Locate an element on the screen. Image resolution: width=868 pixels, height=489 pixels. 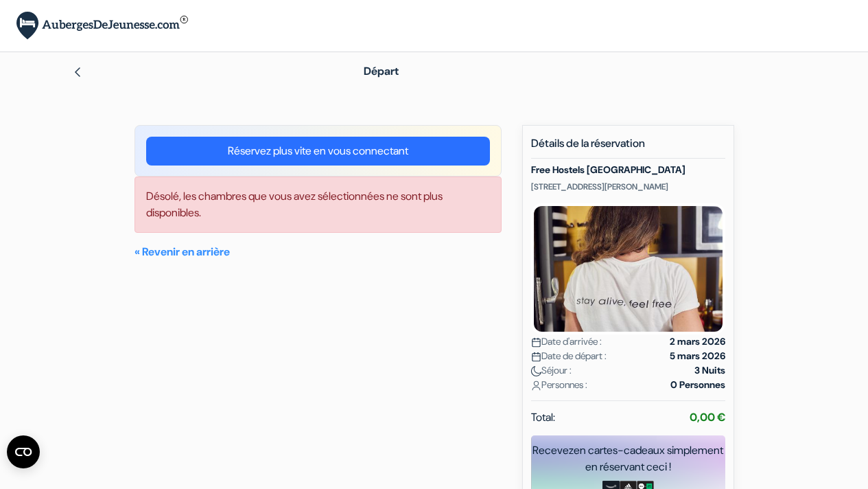
strong: 3 Nuits is located at coordinates (709, 370).